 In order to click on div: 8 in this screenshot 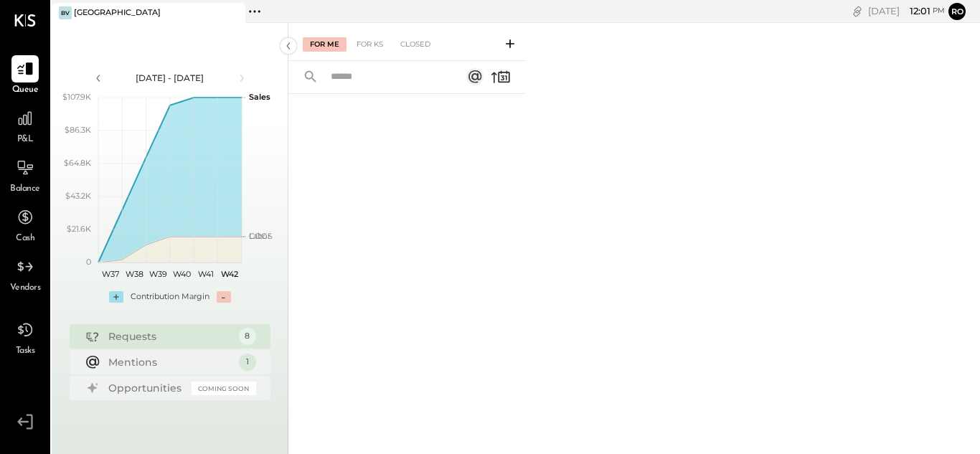, I will do `click(247, 337)`.